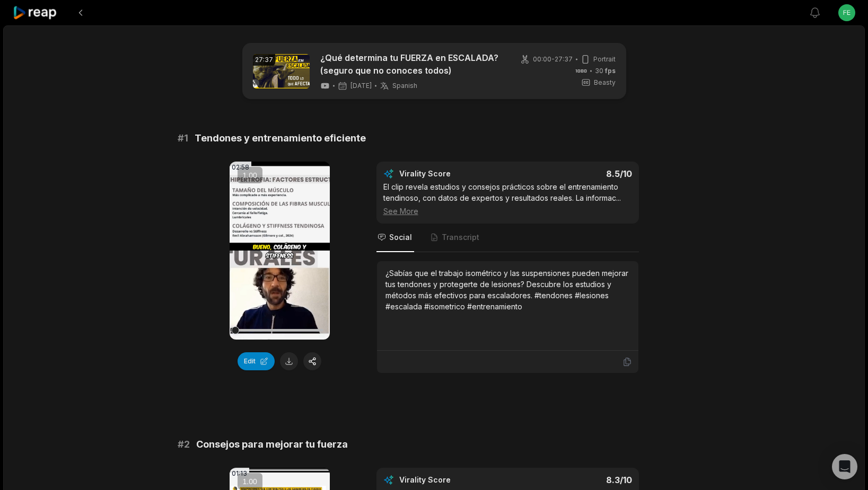 The height and width of the screenshot is (490, 868). I want to click on div: El clip revela estudios y consejos prácticos sobre el entrenamiento tendinoso, con datos de exper..., so click(507, 198).